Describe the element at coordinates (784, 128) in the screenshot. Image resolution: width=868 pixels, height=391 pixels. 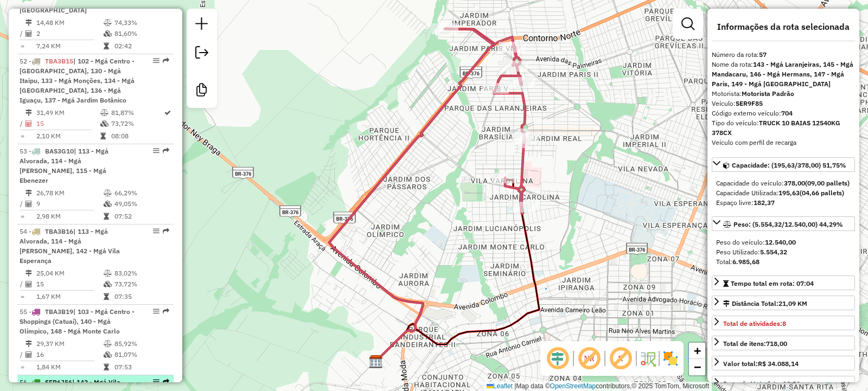
I see `div: Tipo do veículo:` at that location.